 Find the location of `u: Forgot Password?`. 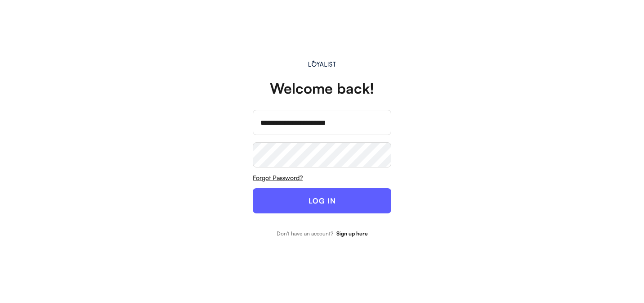

u: Forgot Password? is located at coordinates (278, 177).